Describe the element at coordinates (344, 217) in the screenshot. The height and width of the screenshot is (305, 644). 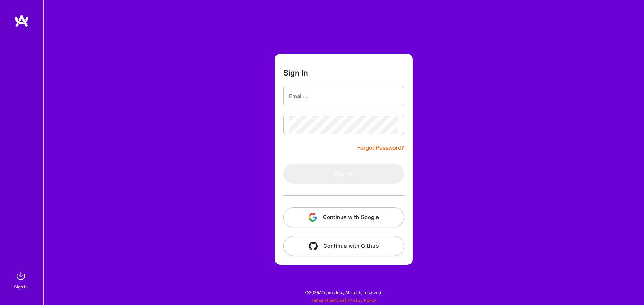
I see `button: Continue with Google` at that location.